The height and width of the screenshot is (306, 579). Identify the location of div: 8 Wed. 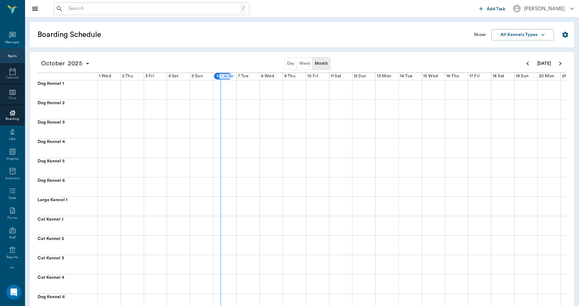
(268, 76).